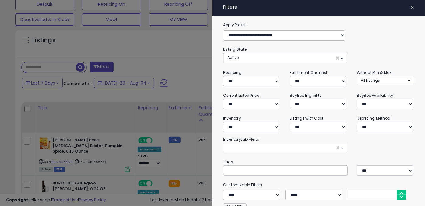  Describe the element at coordinates (233, 57) in the screenshot. I see `span: Active` at that location.